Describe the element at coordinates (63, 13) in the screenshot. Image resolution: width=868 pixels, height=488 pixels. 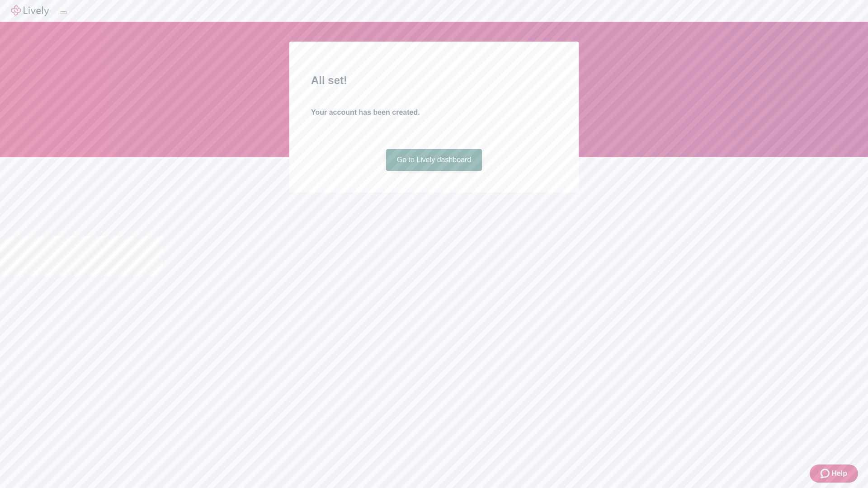
I see `button: Log out` at that location.